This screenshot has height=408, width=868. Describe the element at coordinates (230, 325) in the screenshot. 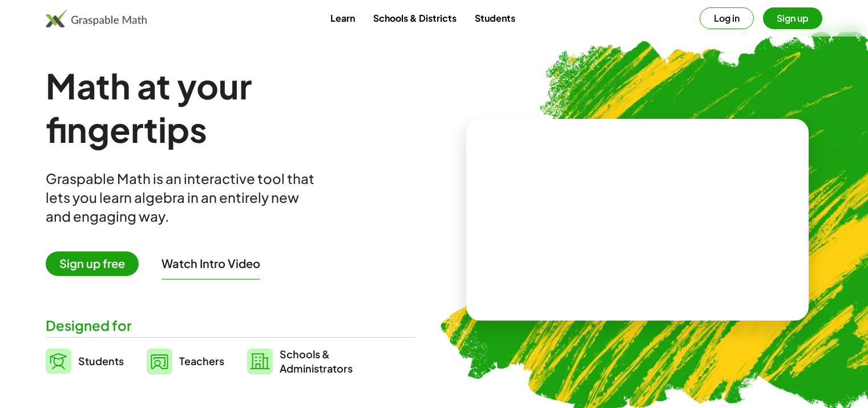

I see `div: Designed for` at that location.